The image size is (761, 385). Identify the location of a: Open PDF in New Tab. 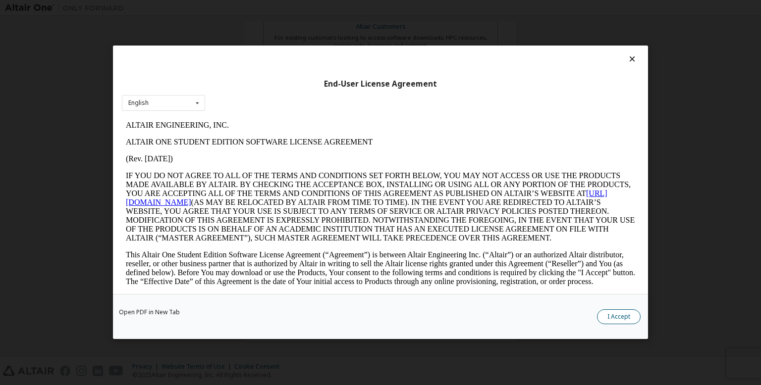
(149, 313).